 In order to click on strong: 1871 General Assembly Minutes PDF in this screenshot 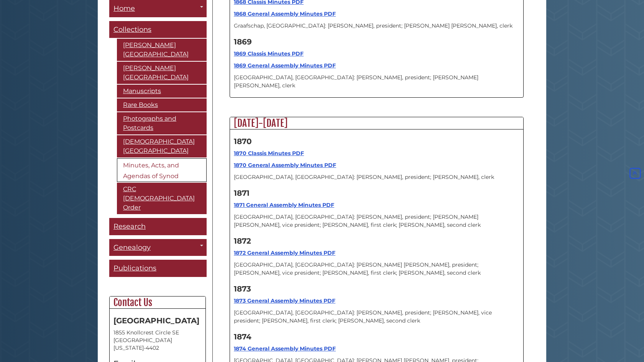, I will do `click(284, 205)`.